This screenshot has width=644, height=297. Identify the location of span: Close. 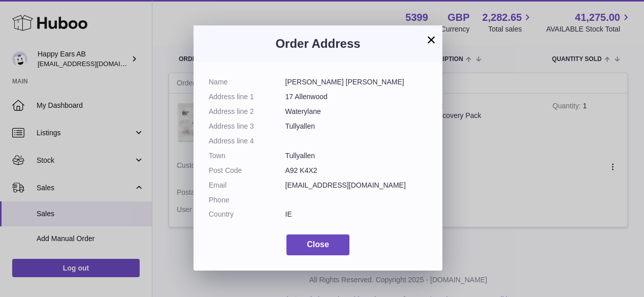
(318, 244).